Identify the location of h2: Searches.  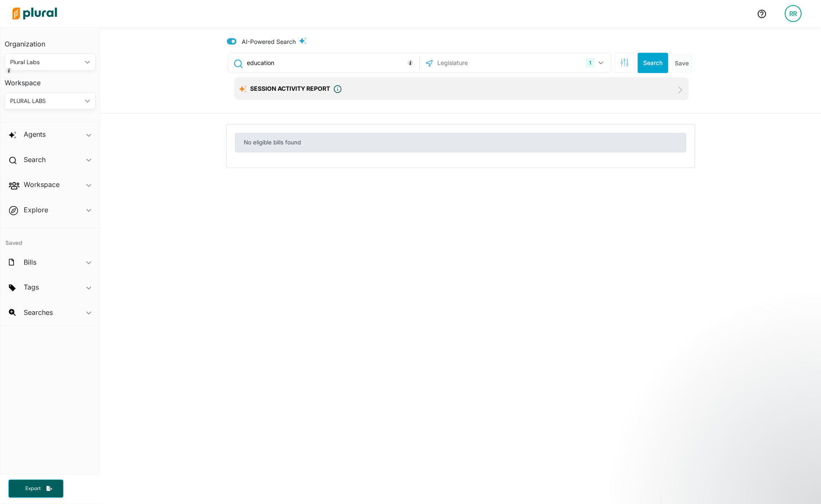
(38, 312).